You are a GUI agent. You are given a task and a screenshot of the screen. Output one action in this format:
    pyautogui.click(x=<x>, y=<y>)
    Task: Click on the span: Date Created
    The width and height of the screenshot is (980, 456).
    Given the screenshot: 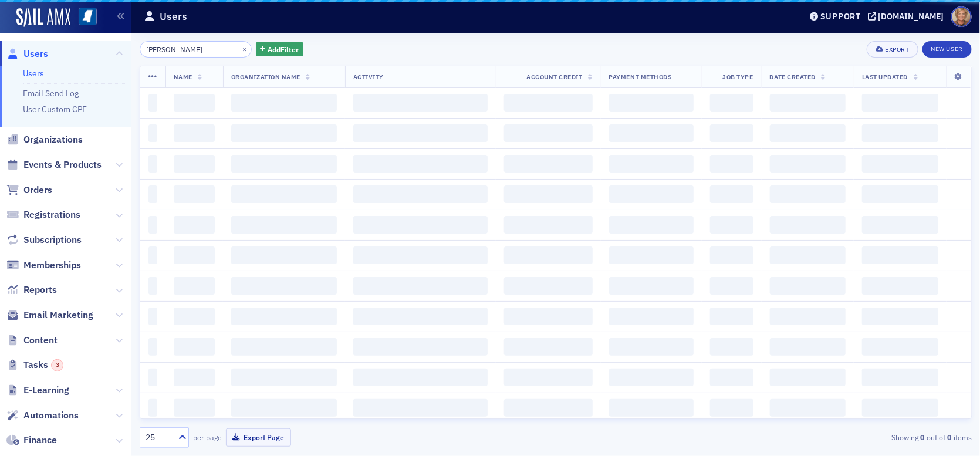 What is the action you would take?
    pyautogui.click(x=793, y=77)
    